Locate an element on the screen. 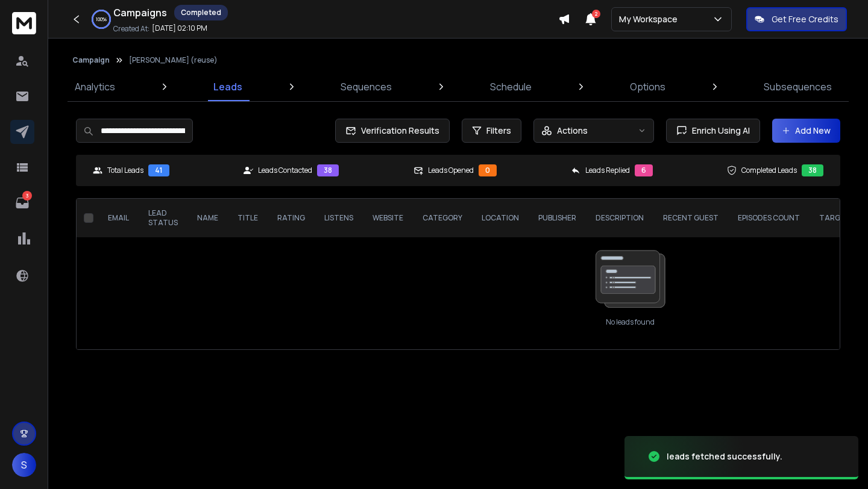  th: LEAD STATUS is located at coordinates (162, 218).